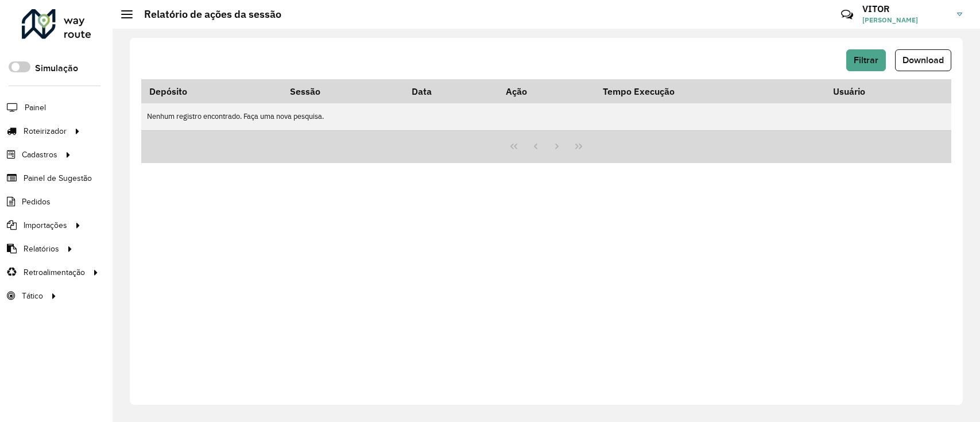  What do you see at coordinates (212, 92) in the screenshot?
I see `th: Depósito` at bounding box center [212, 92].